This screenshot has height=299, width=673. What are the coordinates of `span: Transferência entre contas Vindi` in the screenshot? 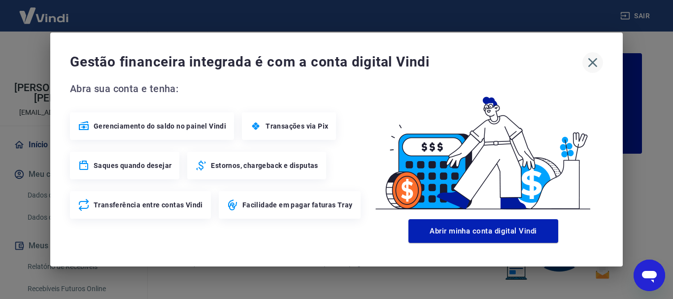 It's located at (148, 205).